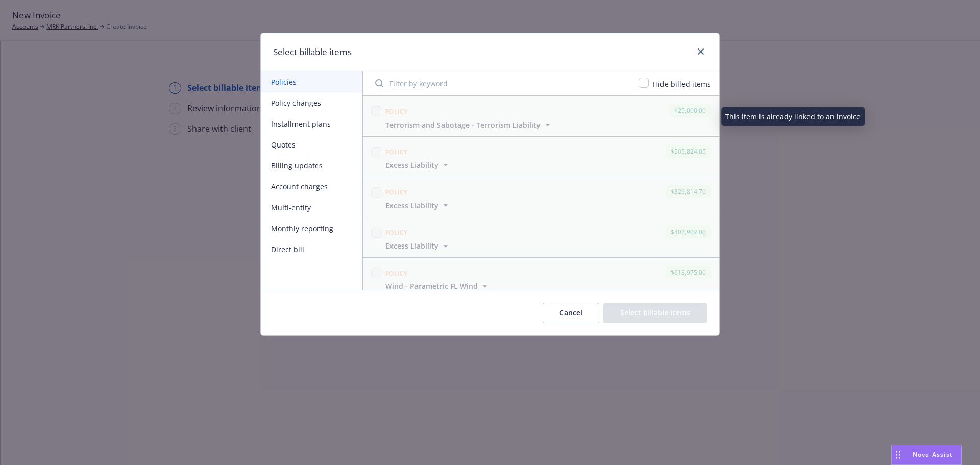 This screenshot has width=980, height=465. What do you see at coordinates (681, 84) in the screenshot?
I see `span: Hide billed items` at bounding box center [681, 84].